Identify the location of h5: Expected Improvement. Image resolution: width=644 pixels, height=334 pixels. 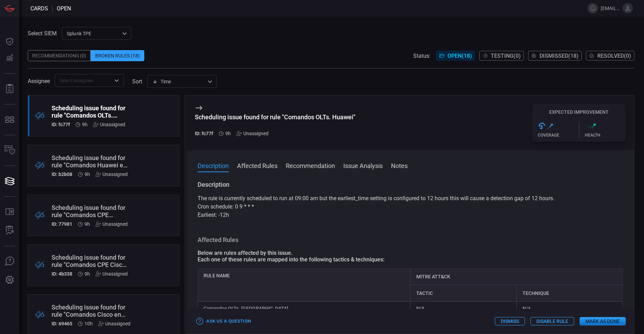
(579, 112).